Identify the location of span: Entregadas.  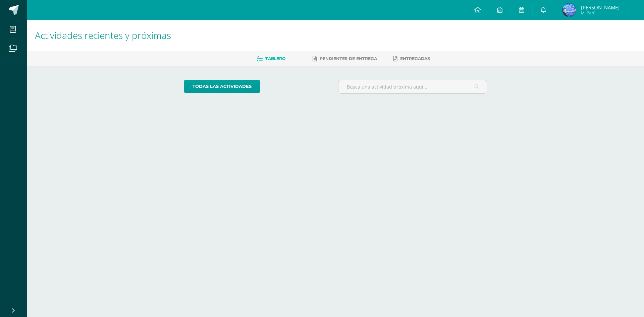
(415, 58).